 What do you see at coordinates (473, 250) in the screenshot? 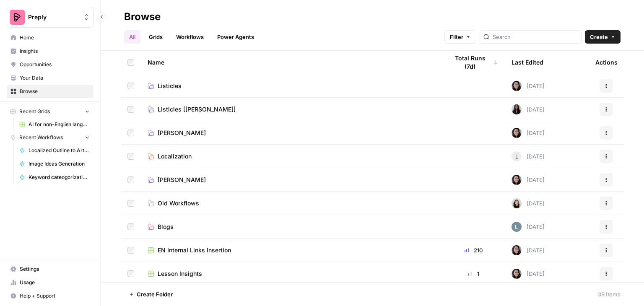
I see `div: 210` at bounding box center [473, 250].